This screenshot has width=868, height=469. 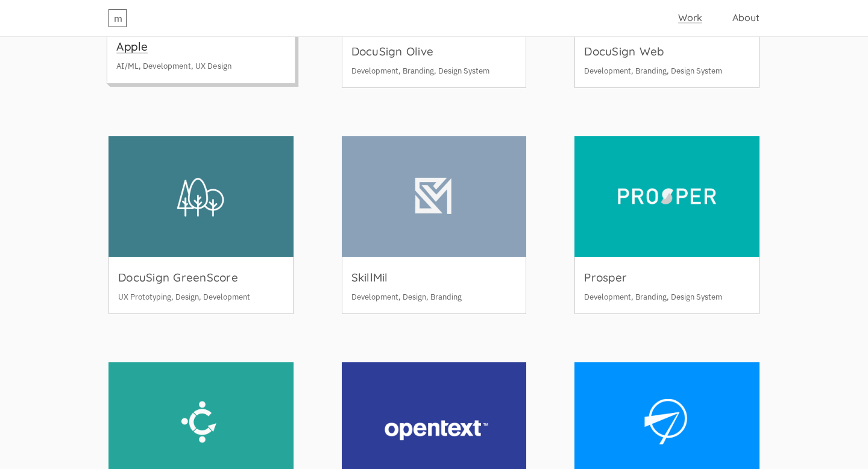 I want to click on a: About, so click(x=745, y=18).